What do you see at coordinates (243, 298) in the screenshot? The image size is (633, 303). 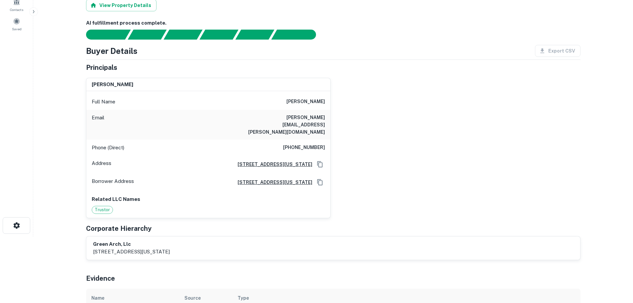 I see `div: Type` at bounding box center [243, 298].